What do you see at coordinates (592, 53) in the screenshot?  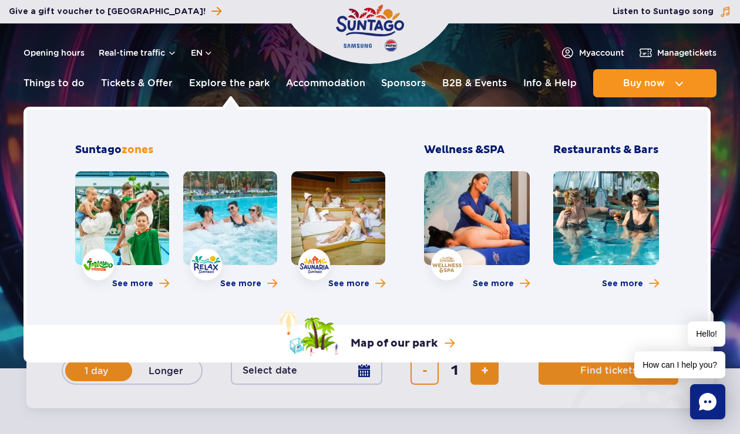 I see `a: Myaccount` at bounding box center [592, 53].